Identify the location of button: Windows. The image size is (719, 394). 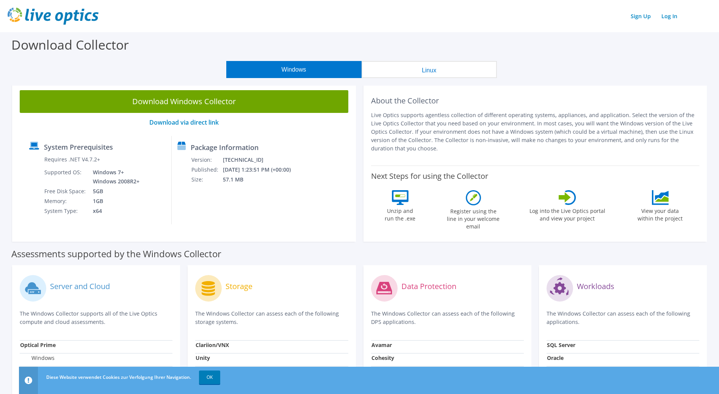
(294, 69).